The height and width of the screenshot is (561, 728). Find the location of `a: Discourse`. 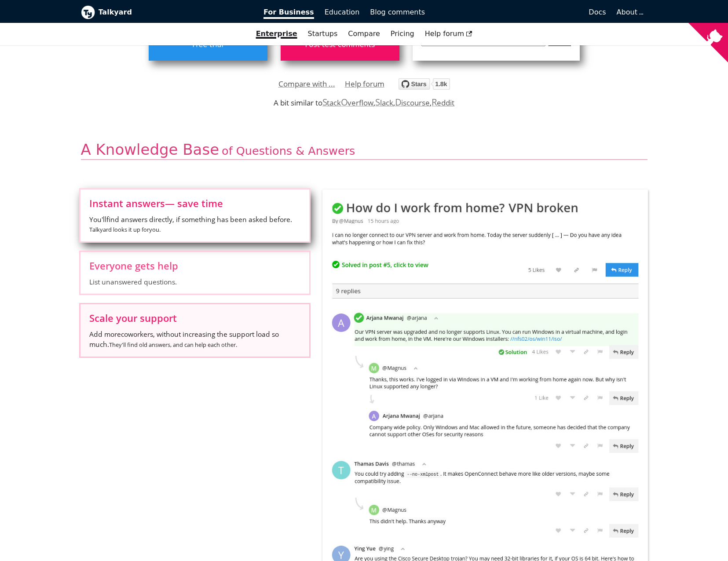

a: Discourse is located at coordinates (412, 103).